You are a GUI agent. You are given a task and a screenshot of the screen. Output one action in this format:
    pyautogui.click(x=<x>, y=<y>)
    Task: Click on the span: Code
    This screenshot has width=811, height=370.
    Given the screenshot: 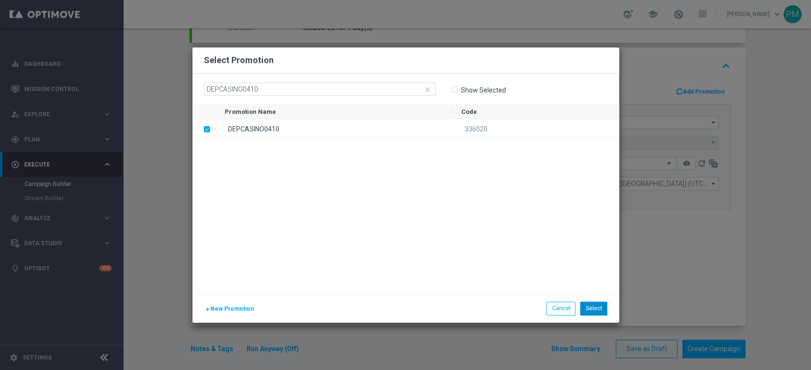 What is the action you would take?
    pyautogui.click(x=469, y=112)
    